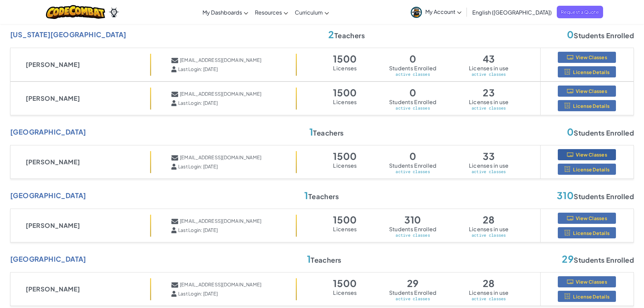  What do you see at coordinates (568, 259) in the screenshot?
I see `span: 29` at bounding box center [568, 259].